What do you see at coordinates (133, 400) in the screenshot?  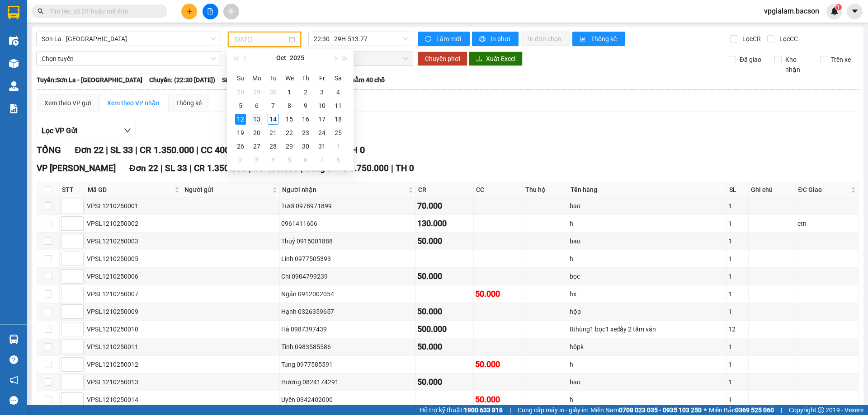 I see `div: VPSL1210250014` at bounding box center [133, 400].